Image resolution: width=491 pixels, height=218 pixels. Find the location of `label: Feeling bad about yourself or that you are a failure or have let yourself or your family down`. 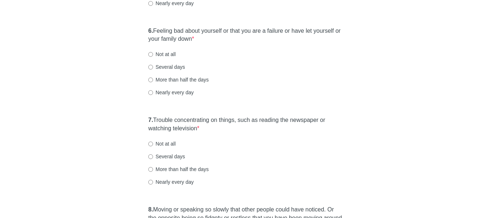

label: Feeling bad about yourself or that you are a failure or have let yourself or your family down is located at coordinates (245, 35).